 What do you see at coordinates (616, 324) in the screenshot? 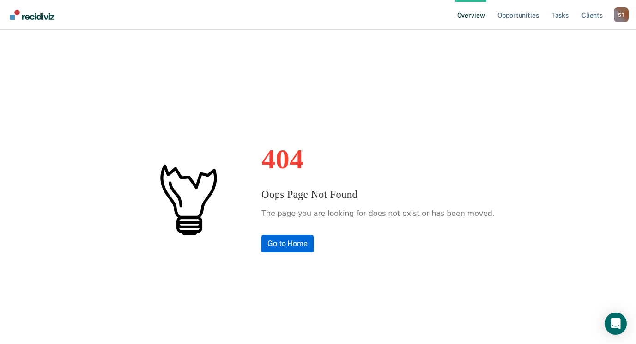
I see `div: Open Intercom Messenger` at bounding box center [616, 324].